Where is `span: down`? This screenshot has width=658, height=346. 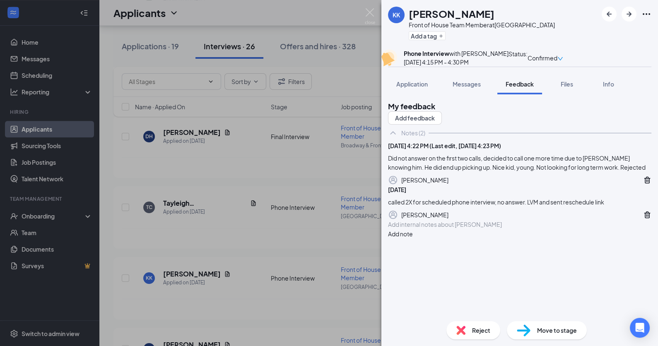 span: down is located at coordinates (561, 59).